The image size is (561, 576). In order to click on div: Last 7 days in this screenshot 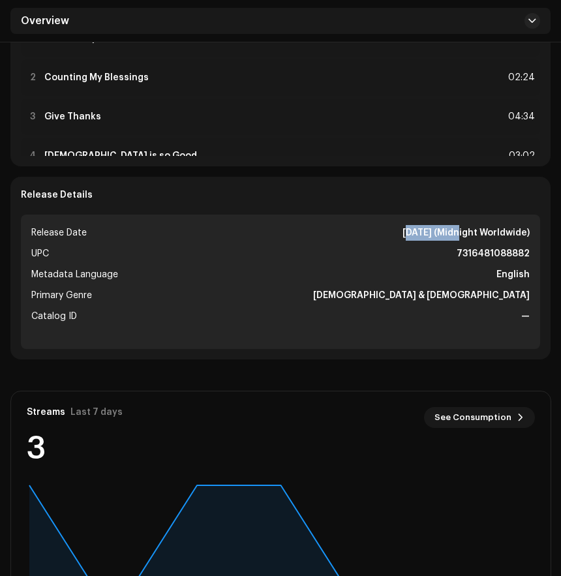, I will do `click(97, 412)`.